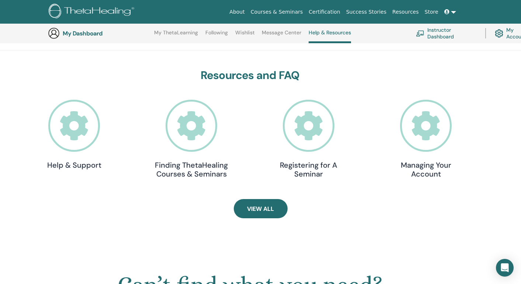 The image size is (521, 284). What do you see at coordinates (426, 139) in the screenshot?
I see `a: Managing Your Account` at bounding box center [426, 139].